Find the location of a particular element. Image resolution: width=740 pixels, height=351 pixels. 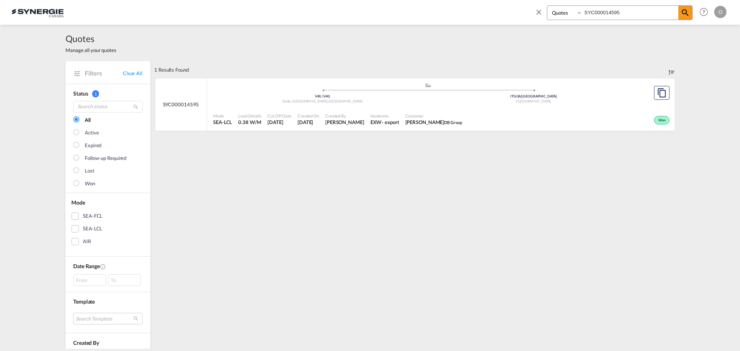

div: From is located at coordinates (89, 280).